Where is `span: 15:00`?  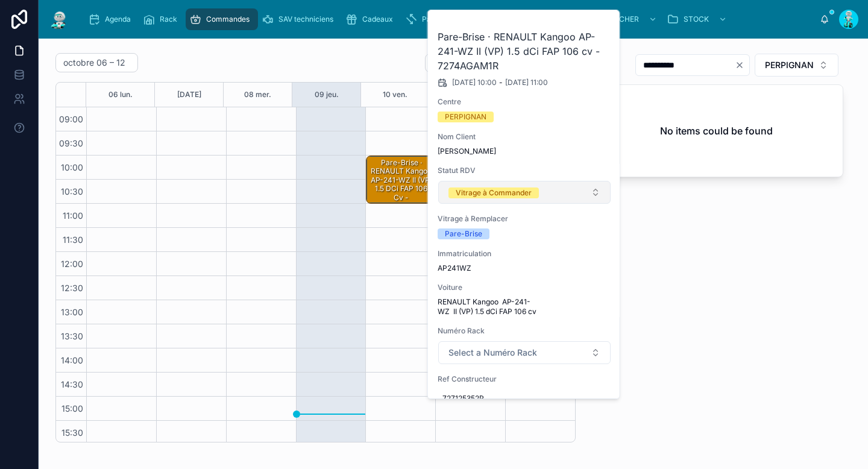
span: 15:00 is located at coordinates (72, 408).